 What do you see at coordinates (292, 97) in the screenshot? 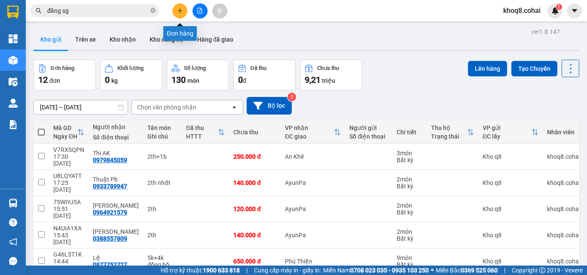
I see `sup: 2` at bounding box center [292, 97].